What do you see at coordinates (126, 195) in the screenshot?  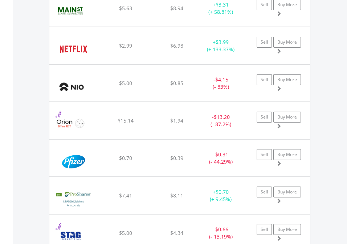 I see `span: $7.41` at bounding box center [126, 195].